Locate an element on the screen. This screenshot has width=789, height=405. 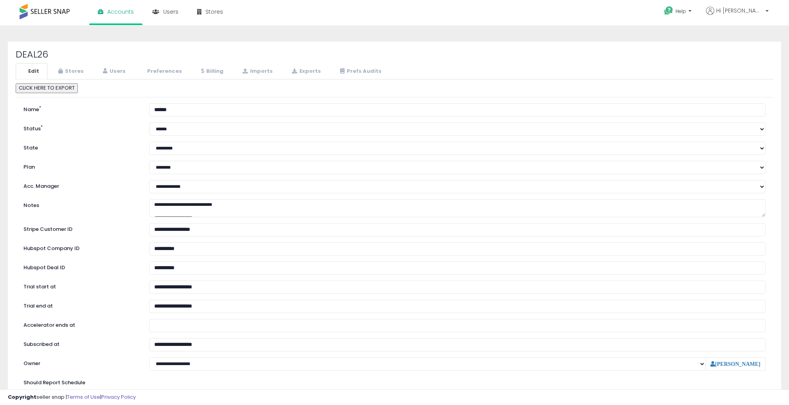
label: Trial end at is located at coordinates (80, 305).